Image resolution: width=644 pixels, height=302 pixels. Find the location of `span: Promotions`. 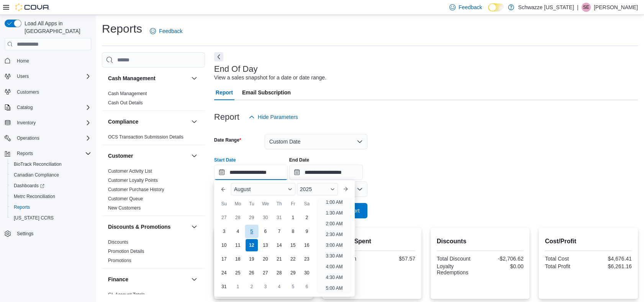

span: Promotions is located at coordinates (120, 261).